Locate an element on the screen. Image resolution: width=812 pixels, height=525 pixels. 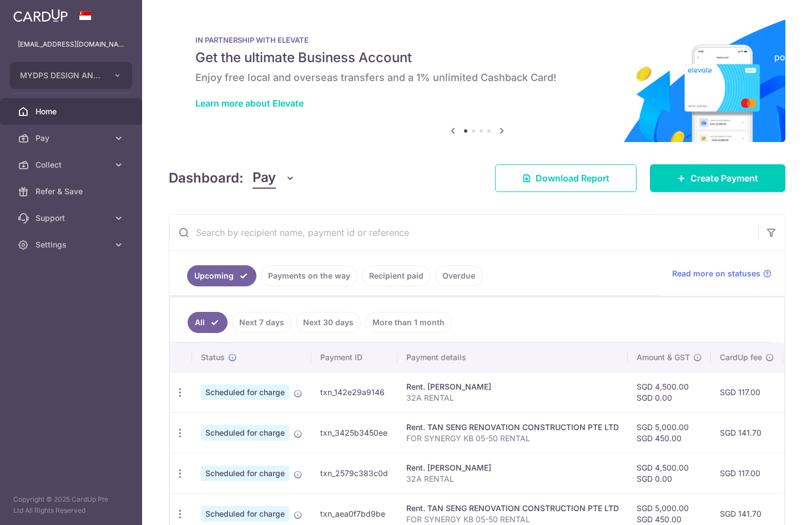
a: Learn more about Elevate is located at coordinates (249, 103).